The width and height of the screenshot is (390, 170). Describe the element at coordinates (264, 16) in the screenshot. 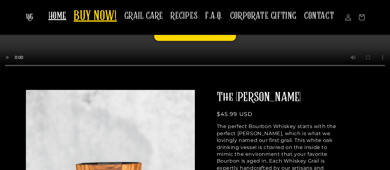

I see `a: CORPORATE GIFTING` at that location.